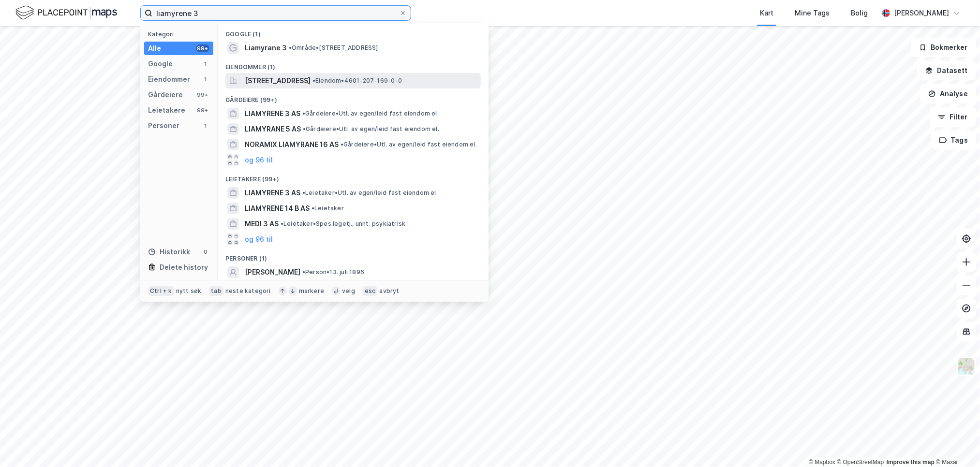 The height and width of the screenshot is (467, 980). Describe the element at coordinates (168, 79) in the screenshot. I see `div: Eiendommer` at that location.